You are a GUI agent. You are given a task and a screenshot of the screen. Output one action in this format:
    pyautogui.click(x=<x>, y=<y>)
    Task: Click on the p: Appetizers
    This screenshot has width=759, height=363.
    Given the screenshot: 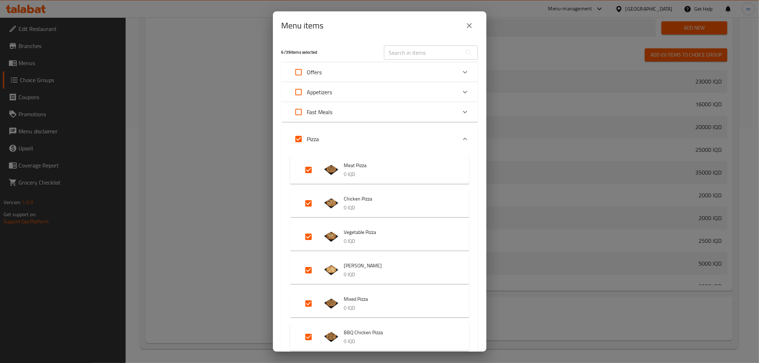 What is the action you would take?
    pyautogui.click(x=320, y=92)
    